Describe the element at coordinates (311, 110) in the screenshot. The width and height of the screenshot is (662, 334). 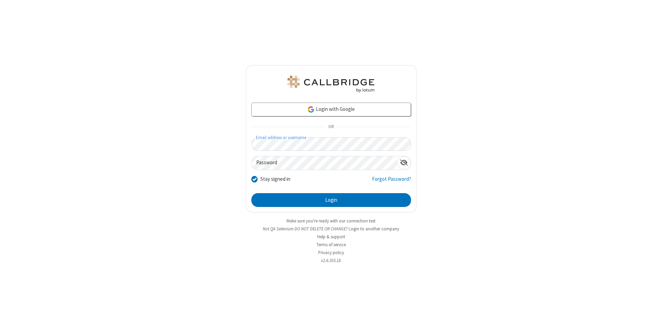
I see `img: google-icon.png` at that location.